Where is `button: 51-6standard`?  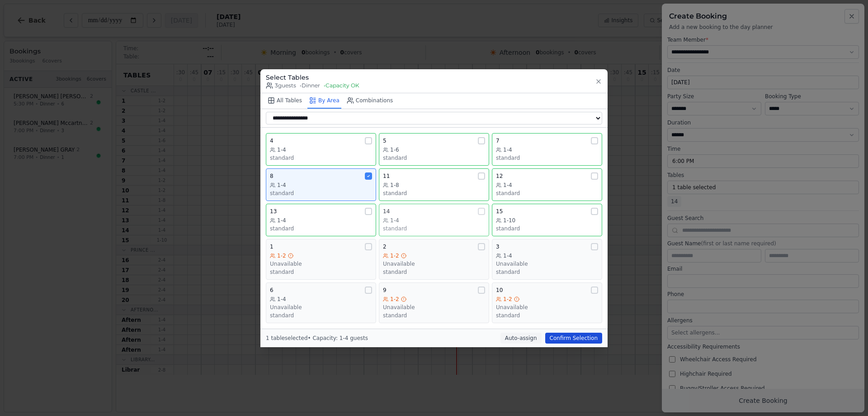
button: 51-6standard is located at coordinates (434, 149).